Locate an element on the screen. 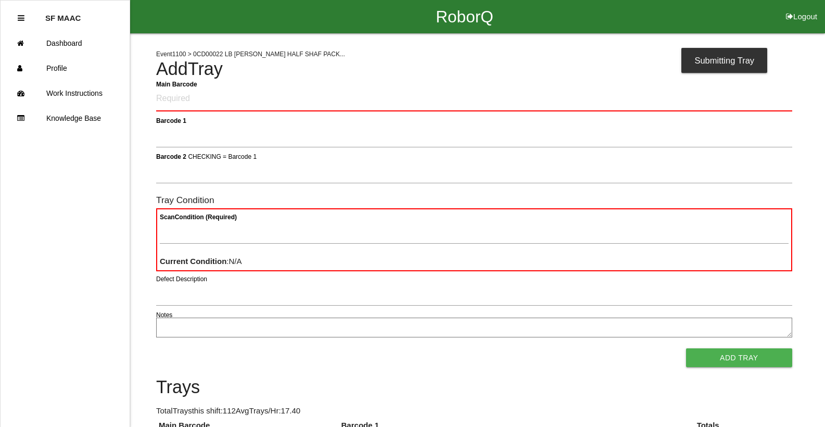 The image size is (825, 427). div: Submitting Tray is located at coordinates (724, 60).